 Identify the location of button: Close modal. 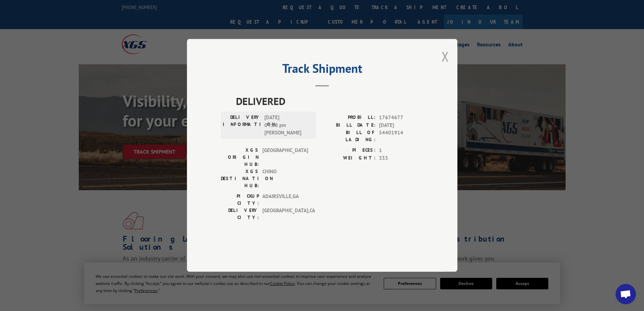
(445, 56).